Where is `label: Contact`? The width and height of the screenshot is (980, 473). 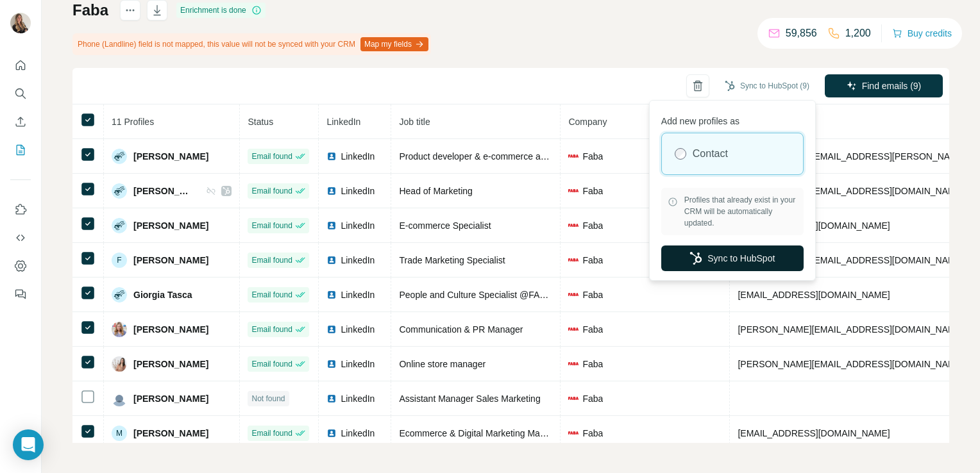 label: Contact is located at coordinates (710, 154).